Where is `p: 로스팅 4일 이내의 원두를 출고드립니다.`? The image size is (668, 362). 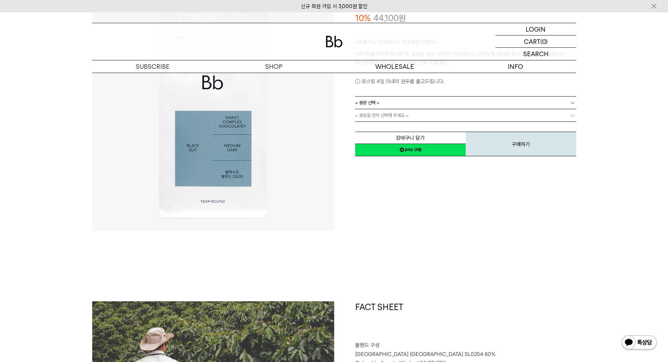
p: 로스팅 4일 이내의 원두를 출고드립니다. is located at coordinates (466, 81).